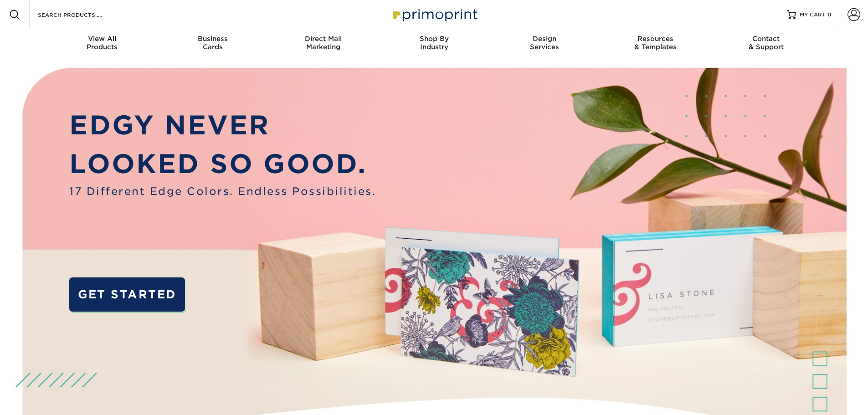 The height and width of the screenshot is (415, 868). I want to click on input: SEARCH PRODUCTS....., so click(81, 15).